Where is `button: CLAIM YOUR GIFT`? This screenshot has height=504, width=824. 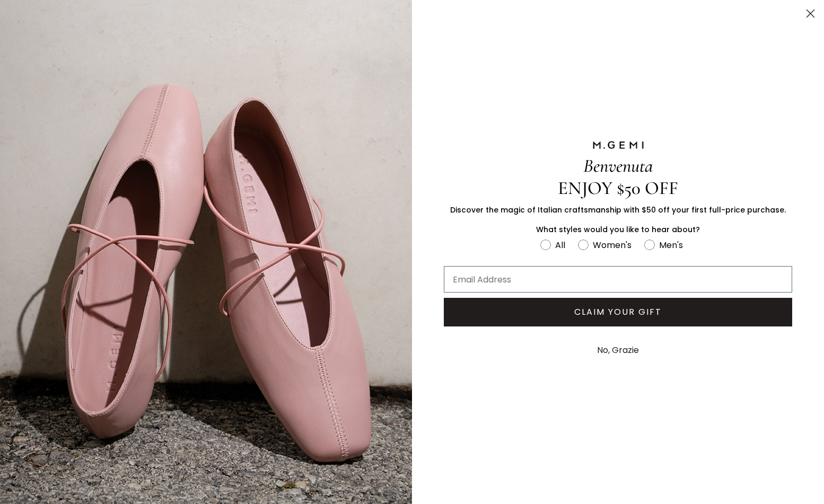 button: CLAIM YOUR GIFT is located at coordinates (618, 312).